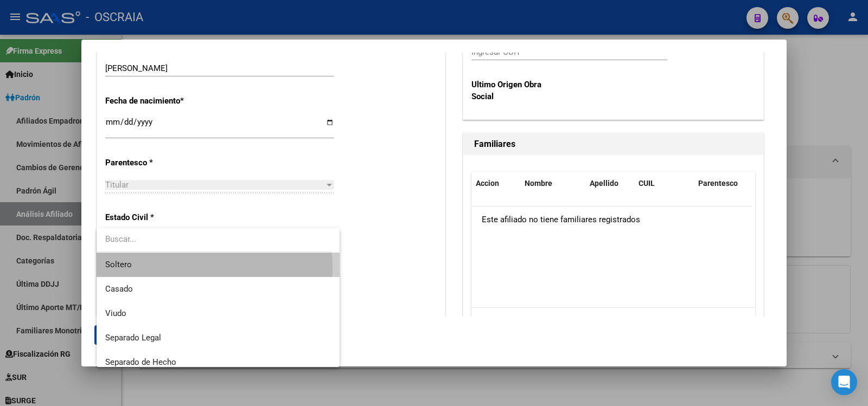  Describe the element at coordinates (118, 265) in the screenshot. I see `span: Soltero` at that location.